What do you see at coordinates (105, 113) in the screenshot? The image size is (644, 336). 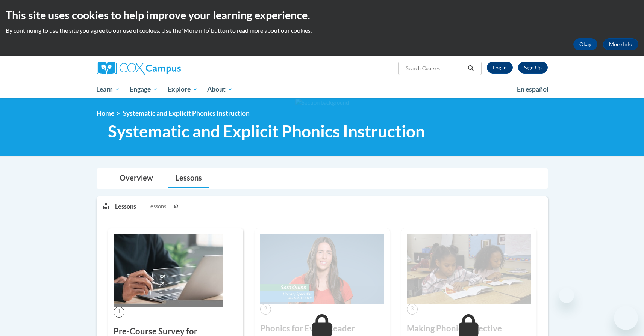 I see `a: Home` at bounding box center [105, 113].